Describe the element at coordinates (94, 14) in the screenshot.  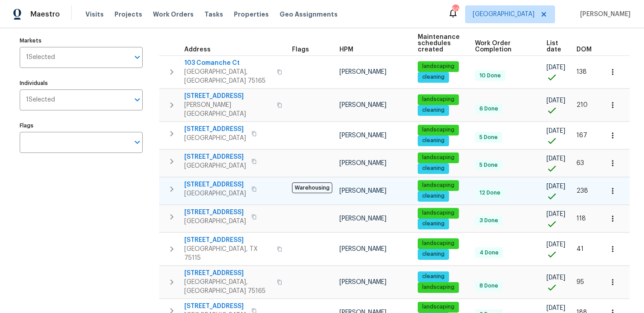
I see `span: Visits` at that location.